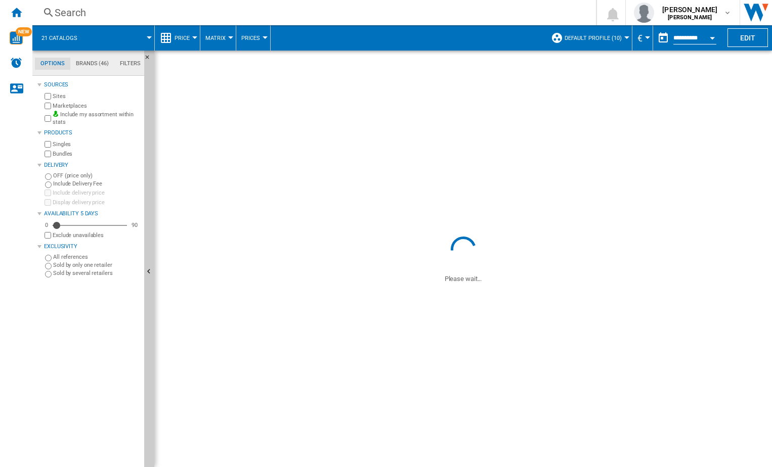 The height and width of the screenshot is (467, 772). What do you see at coordinates (93, 38) in the screenshot?
I see `div: 21 catalogs` at bounding box center [93, 38].